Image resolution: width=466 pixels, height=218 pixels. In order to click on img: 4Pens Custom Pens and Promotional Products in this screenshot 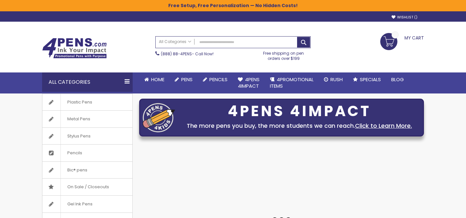, I will do `click(74, 48)`.